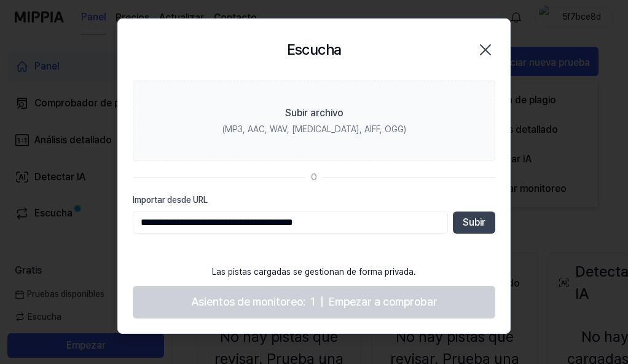  What do you see at coordinates (314, 272) in the screenshot?
I see `font: Las pistas cargadas se gestionan de forma privada.` at bounding box center [314, 272].